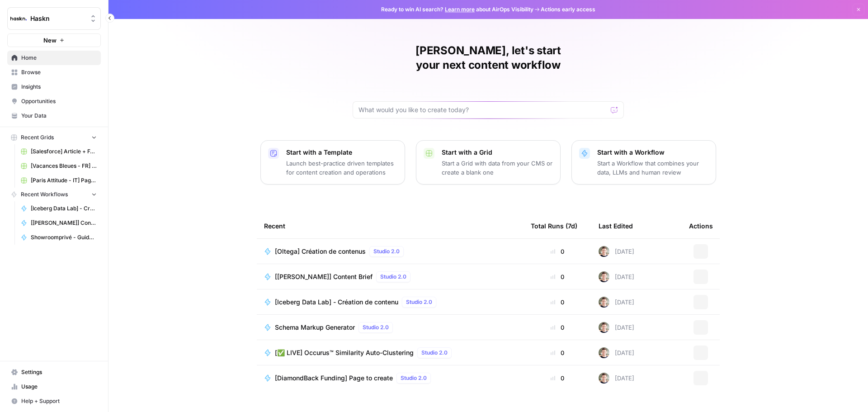 The height and width of the screenshot is (412, 868). Describe the element at coordinates (59, 101) in the screenshot. I see `span: Opportunities` at that location.